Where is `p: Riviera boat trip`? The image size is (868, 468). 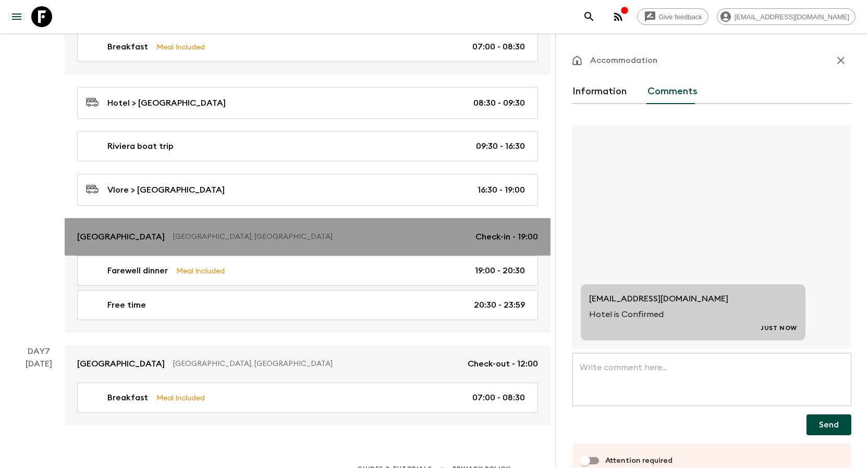
p: Riviera boat trip is located at coordinates (140, 147).